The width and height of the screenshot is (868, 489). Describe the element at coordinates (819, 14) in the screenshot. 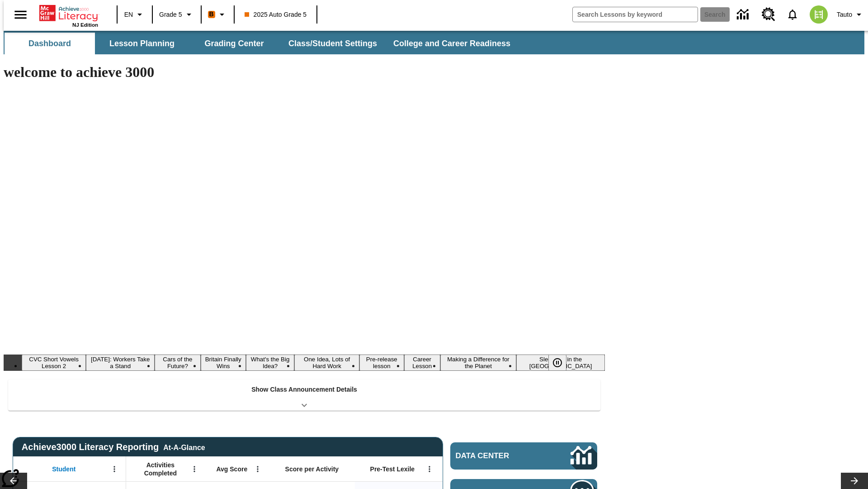

I see `button: Select a new avatar` at that location.